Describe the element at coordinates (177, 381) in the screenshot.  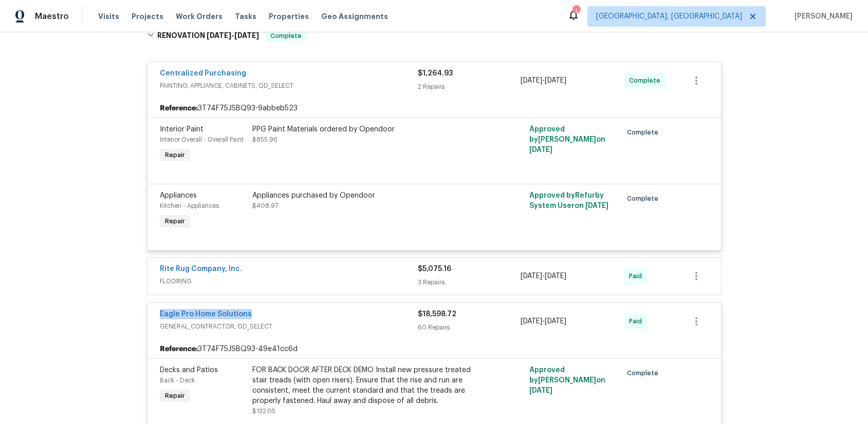
I see `span: Back - Deck` at that location.